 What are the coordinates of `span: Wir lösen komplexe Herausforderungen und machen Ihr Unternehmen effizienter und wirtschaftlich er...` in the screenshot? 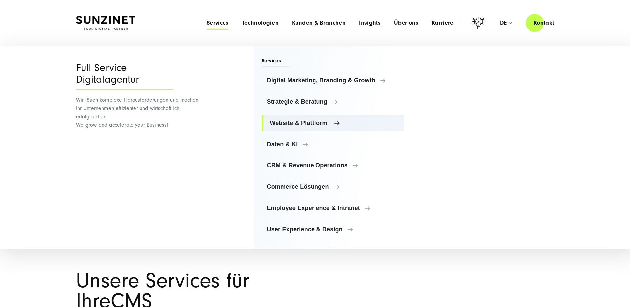 It's located at (137, 112).